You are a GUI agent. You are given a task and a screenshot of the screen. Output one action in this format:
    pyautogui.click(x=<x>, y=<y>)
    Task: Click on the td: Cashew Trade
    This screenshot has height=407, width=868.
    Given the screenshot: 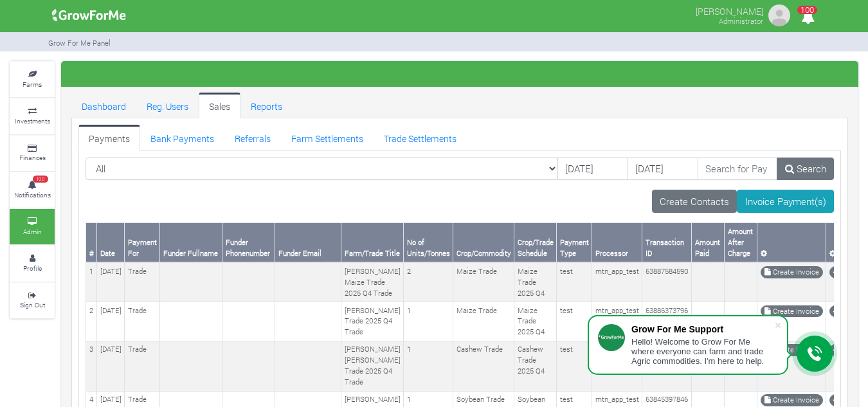 What is the action you would take?
    pyautogui.click(x=483, y=365)
    